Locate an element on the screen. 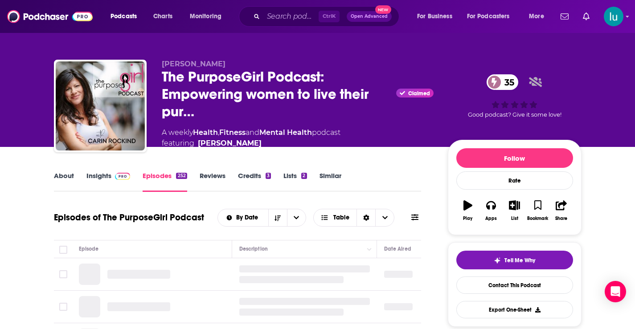  span: By Date is located at coordinates (249, 218).